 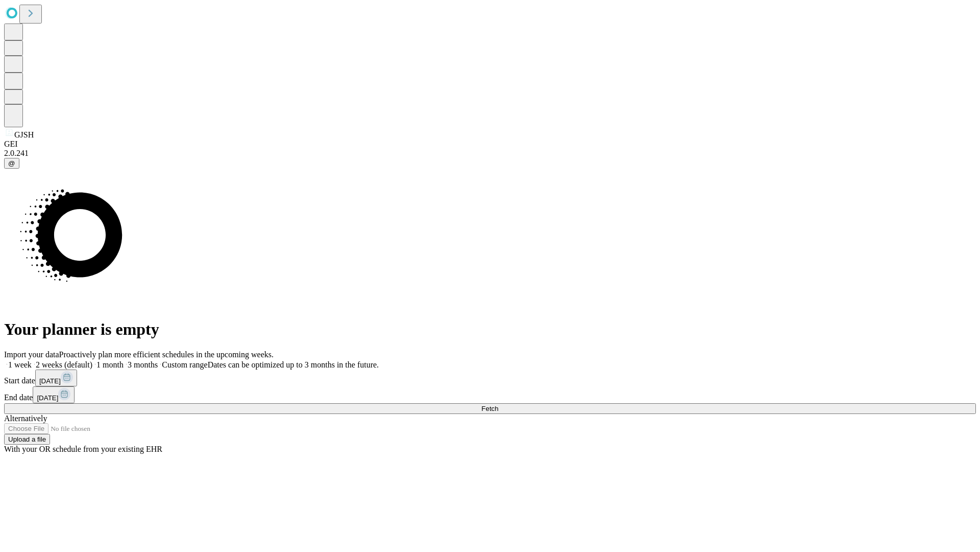 What do you see at coordinates (293, 365) in the screenshot?
I see `span: Dates can be optimized up to 3 months in the future.` at bounding box center [293, 365].